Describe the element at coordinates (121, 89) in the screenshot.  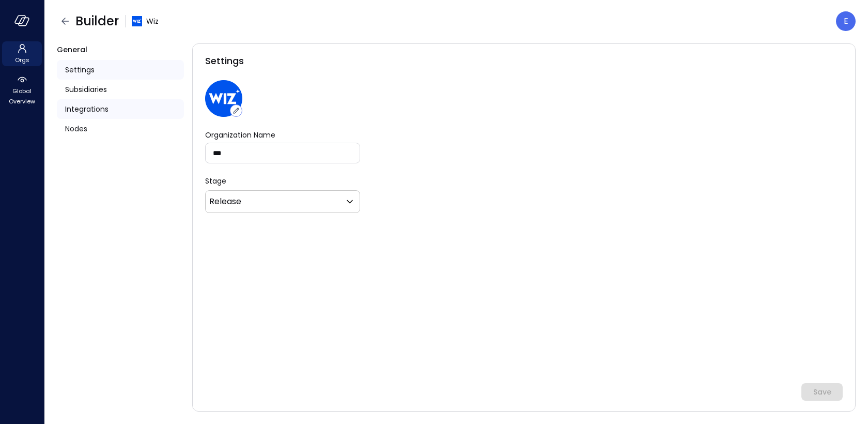
I see `a: Subsidiaries` at that location.